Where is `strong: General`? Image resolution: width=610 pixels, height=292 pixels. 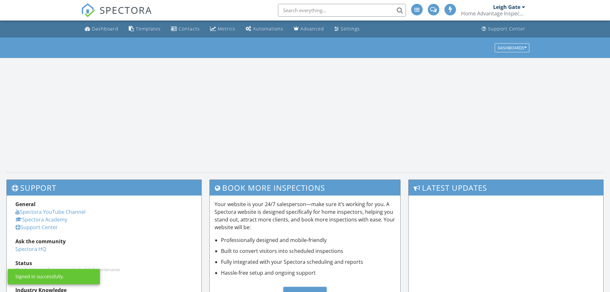
strong: General is located at coordinates (25, 204).